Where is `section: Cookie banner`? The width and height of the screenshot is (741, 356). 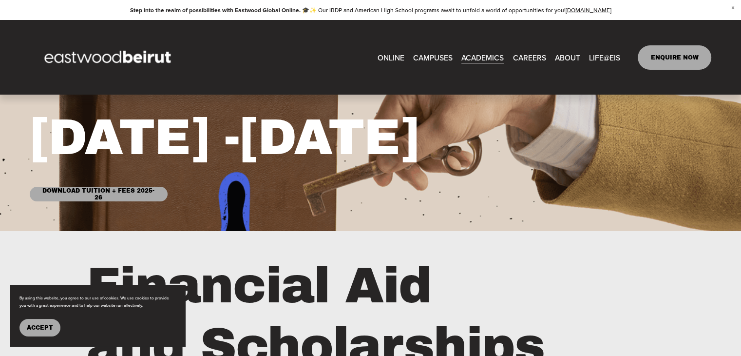 section: Cookie banner is located at coordinates (97, 315).